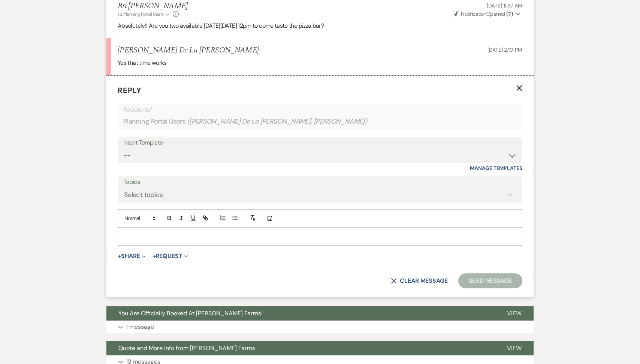 The width and height of the screenshot is (640, 364). What do you see at coordinates (490, 281) in the screenshot?
I see `button: Send Message` at bounding box center [490, 281].